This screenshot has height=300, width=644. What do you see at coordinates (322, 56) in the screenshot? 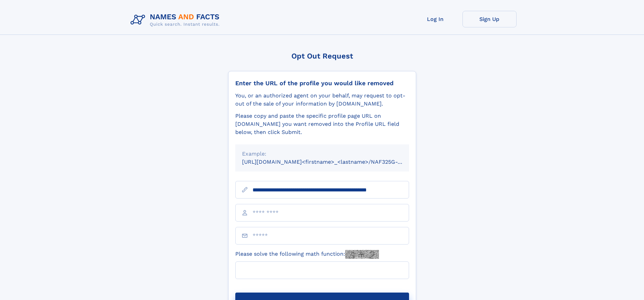
I see `div: Opt Out Request` at bounding box center [322, 56].